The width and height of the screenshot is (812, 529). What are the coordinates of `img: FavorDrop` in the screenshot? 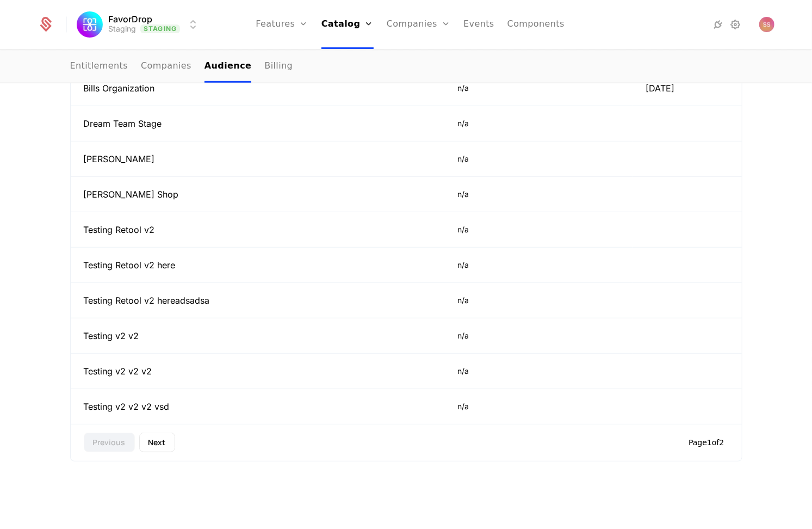 It's located at (90, 25).